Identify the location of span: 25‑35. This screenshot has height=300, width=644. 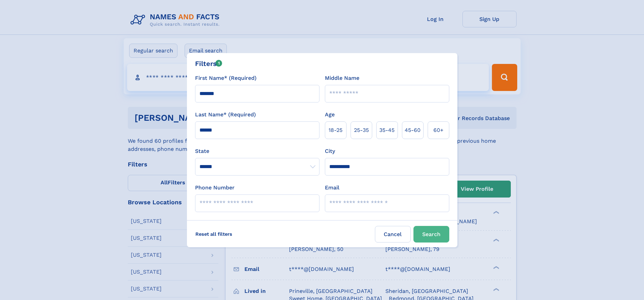
(361, 130).